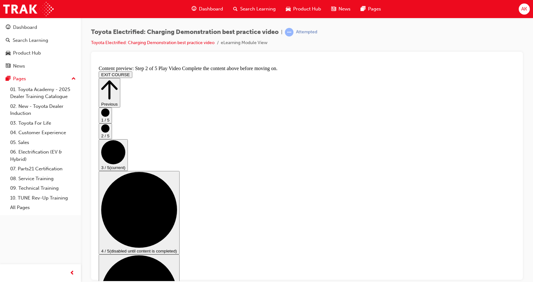 Image resolution: width=533 pixels, height=282 pixels. What do you see at coordinates (306, 32) in the screenshot?
I see `div: Attempted` at bounding box center [306, 32].